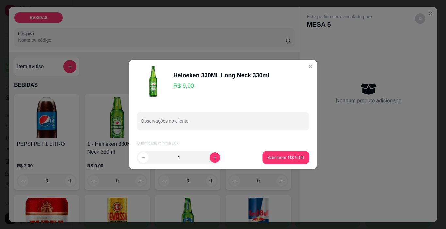  I want to click on p: Adicionar R$ 9,00, so click(286, 158).